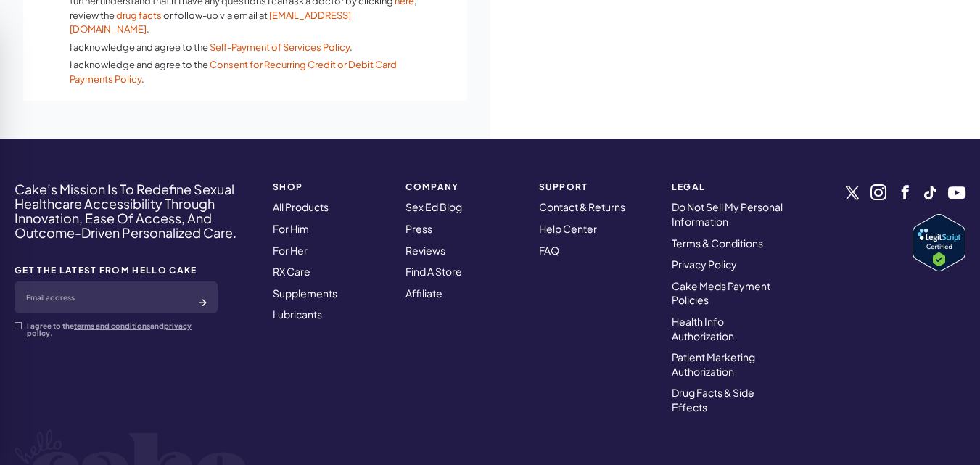  What do you see at coordinates (717, 243) in the screenshot?
I see `a: Terms & Conditions` at bounding box center [717, 243].